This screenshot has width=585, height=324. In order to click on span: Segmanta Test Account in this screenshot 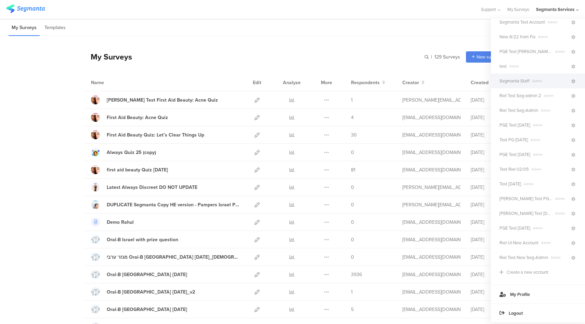, I will do `click(522, 22)`.